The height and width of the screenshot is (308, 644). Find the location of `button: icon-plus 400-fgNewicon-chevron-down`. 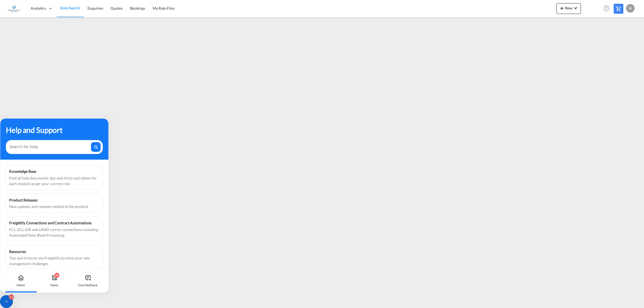

button: icon-plus 400-fgNewicon-chevron-down is located at coordinates (568, 9).